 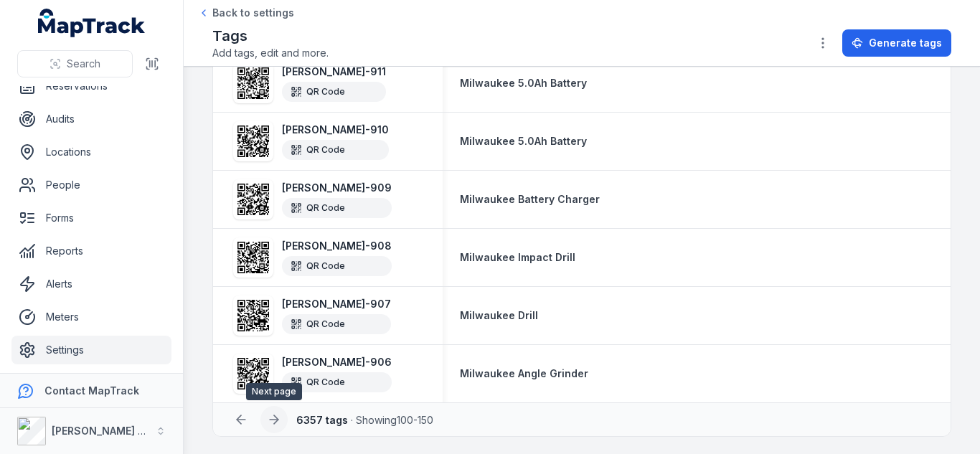 I want to click on a: Milwaukee Battery Charger, so click(x=530, y=199).